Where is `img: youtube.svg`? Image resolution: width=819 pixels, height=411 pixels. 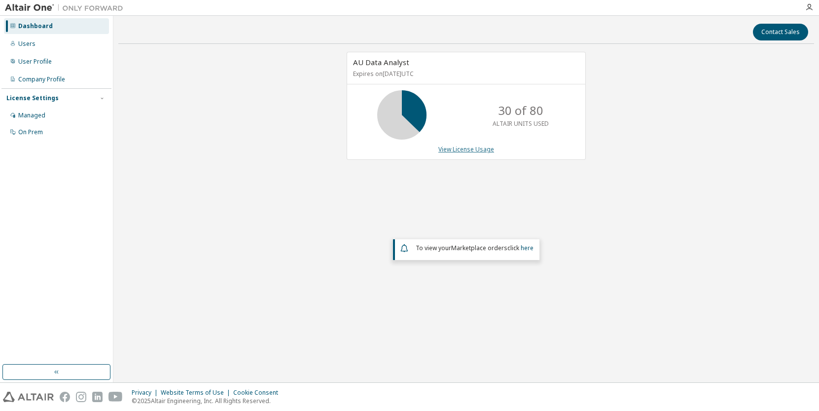 img: youtube.svg is located at coordinates (115, 396).